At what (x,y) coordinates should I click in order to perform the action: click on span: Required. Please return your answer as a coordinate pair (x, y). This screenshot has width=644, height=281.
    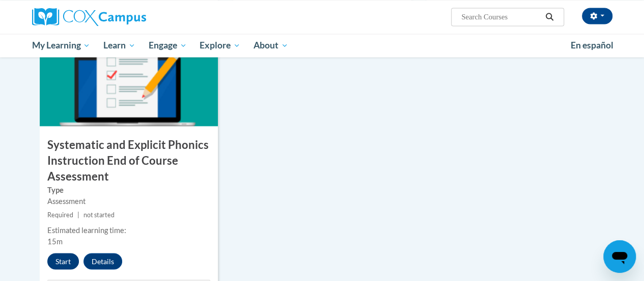
    Looking at the image, I should click on (60, 214).